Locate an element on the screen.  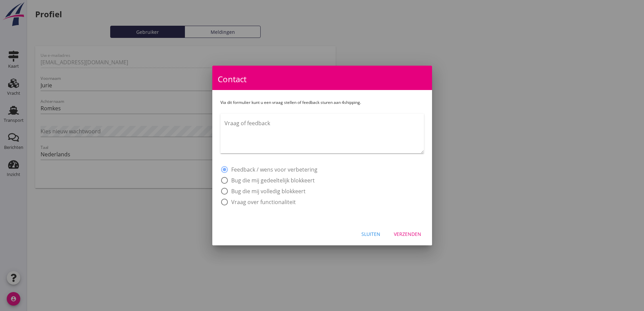
div: Contact is located at coordinates (322, 78).